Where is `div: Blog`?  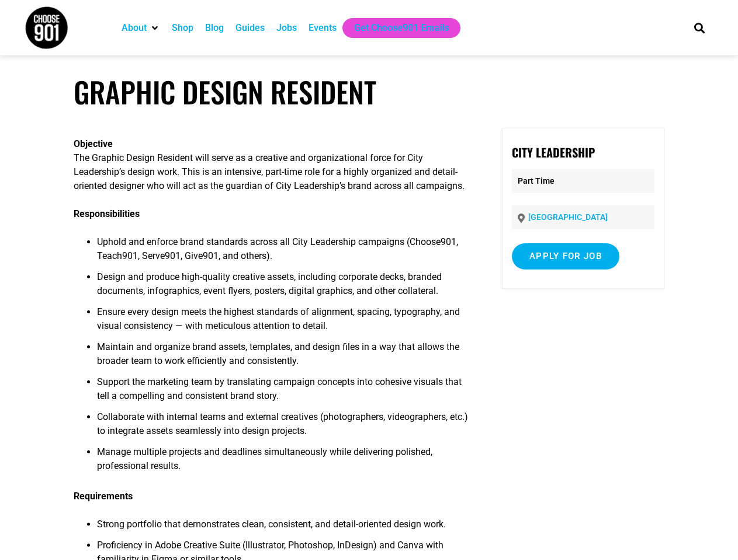
div: Blog is located at coordinates (214, 28).